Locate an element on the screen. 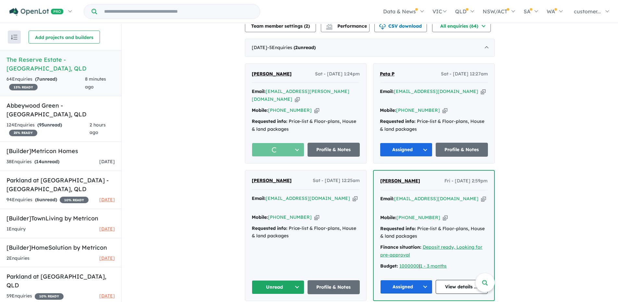 This screenshot has width=618, height=302. button: Performance is located at coordinates (345, 26).